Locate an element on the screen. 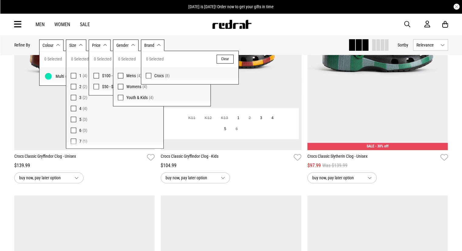 The width and height of the screenshot is (462, 251). span: SALE is located at coordinates (370, 146).